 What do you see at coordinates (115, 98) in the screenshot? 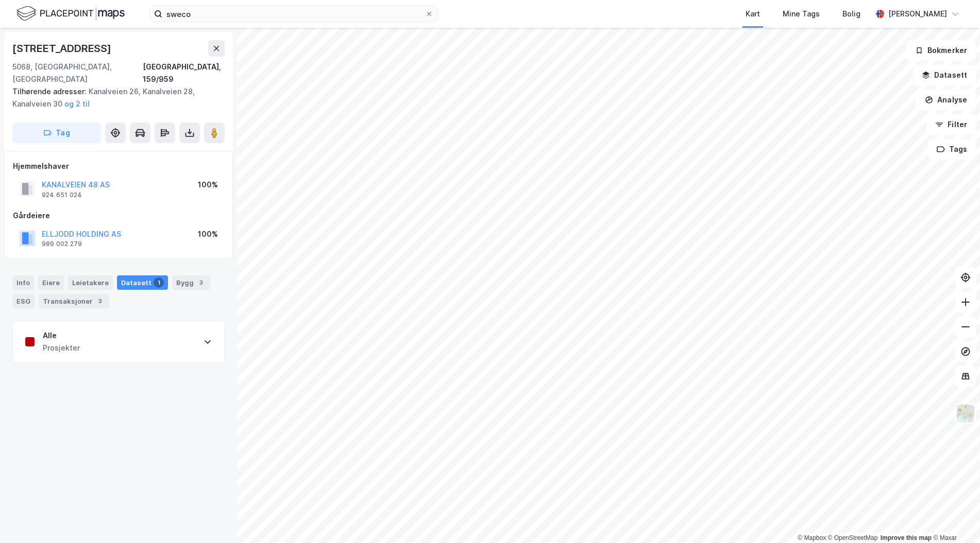
I see `div: Kanalveien 26, Kanalveien 28, Kanalveien 30` at bounding box center [115, 98].